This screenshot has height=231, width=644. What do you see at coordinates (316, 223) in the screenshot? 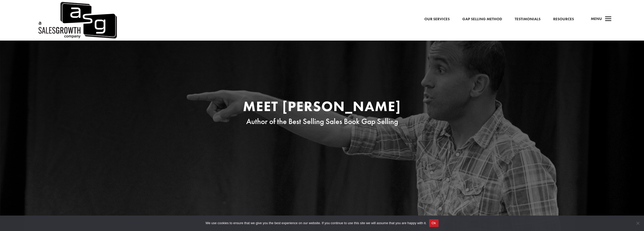
I see `span: We use cookies to ensure that we give you the best experience on our website. If you continue to ...` at bounding box center [316, 223].